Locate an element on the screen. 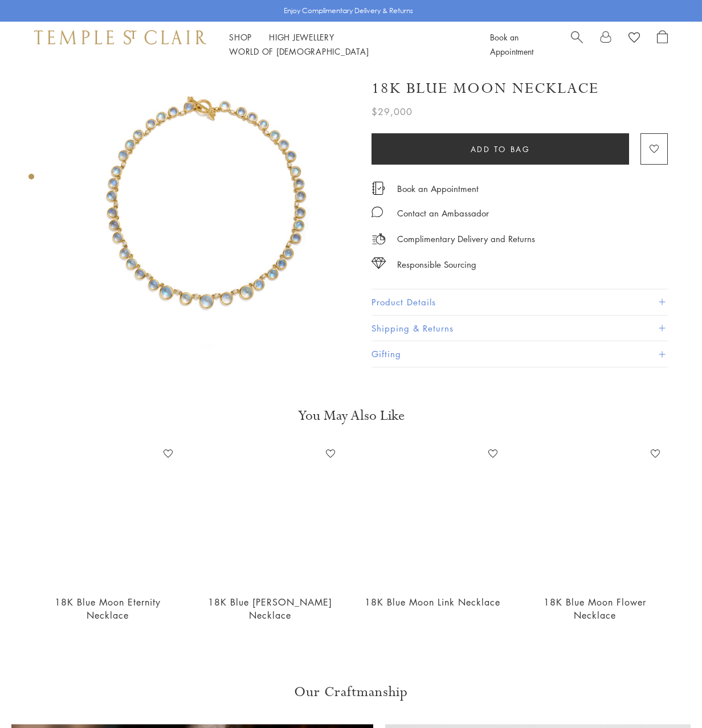 The image size is (702, 728). a: 18K Blue Moon Eternity Necklace is located at coordinates (108, 609).